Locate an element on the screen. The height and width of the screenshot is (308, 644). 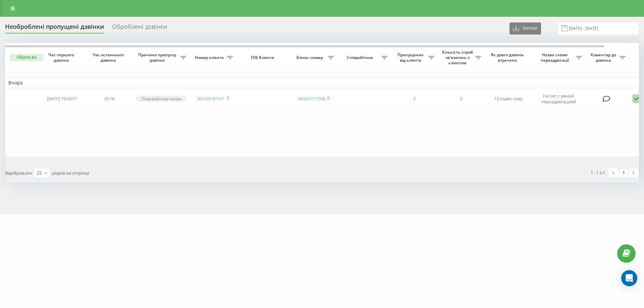
span: Відображати is located at coordinates (18, 173).